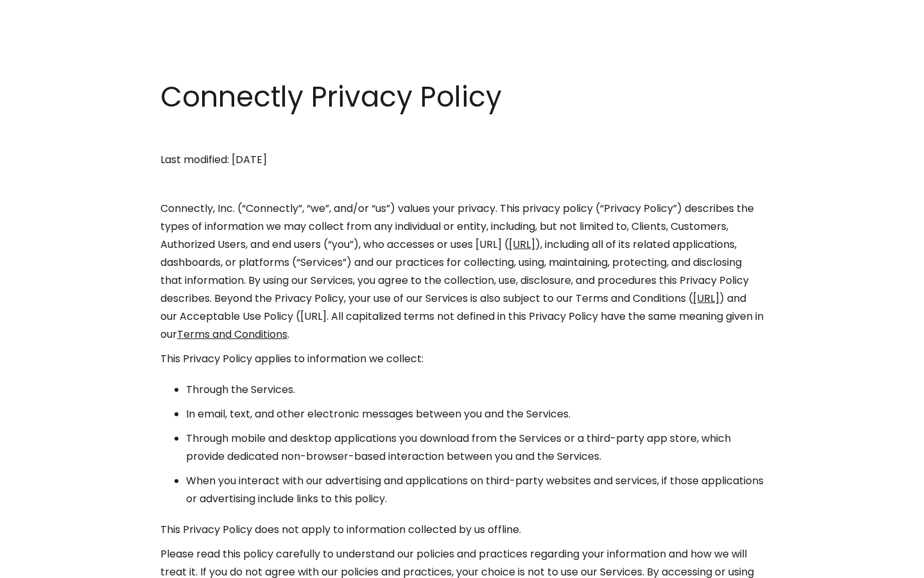  Describe the element at coordinates (475, 414) in the screenshot. I see `li: In email, text, and other electronic messages between you and the Services.` at that location.